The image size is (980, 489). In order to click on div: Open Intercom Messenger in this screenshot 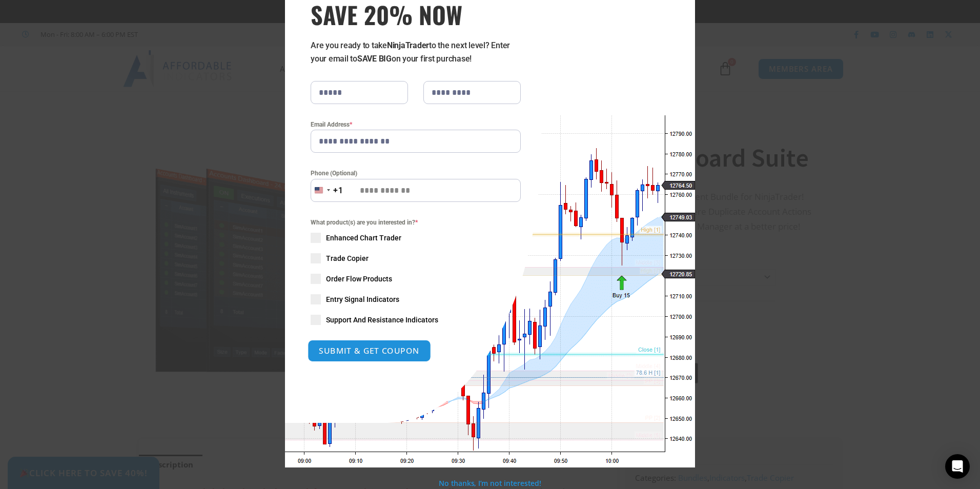, I will do `click(957, 466)`.